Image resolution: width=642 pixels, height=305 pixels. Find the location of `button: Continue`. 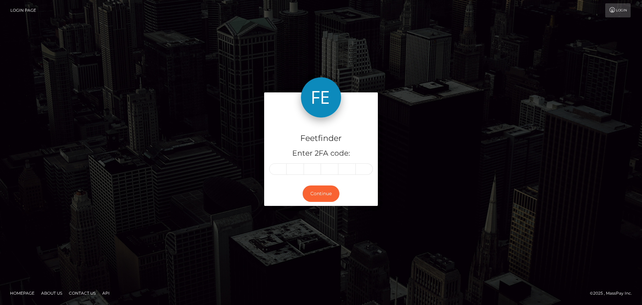

button: Continue is located at coordinates (321, 193).